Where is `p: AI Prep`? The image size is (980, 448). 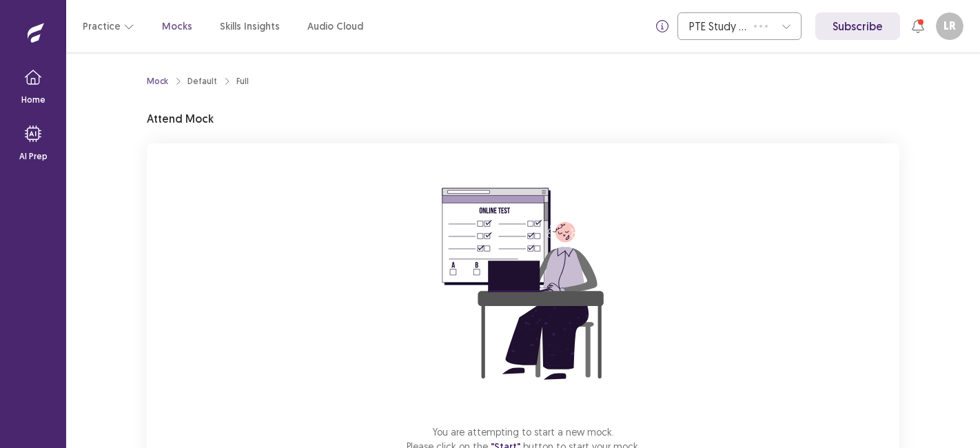
p: AI Prep is located at coordinates (33, 157).